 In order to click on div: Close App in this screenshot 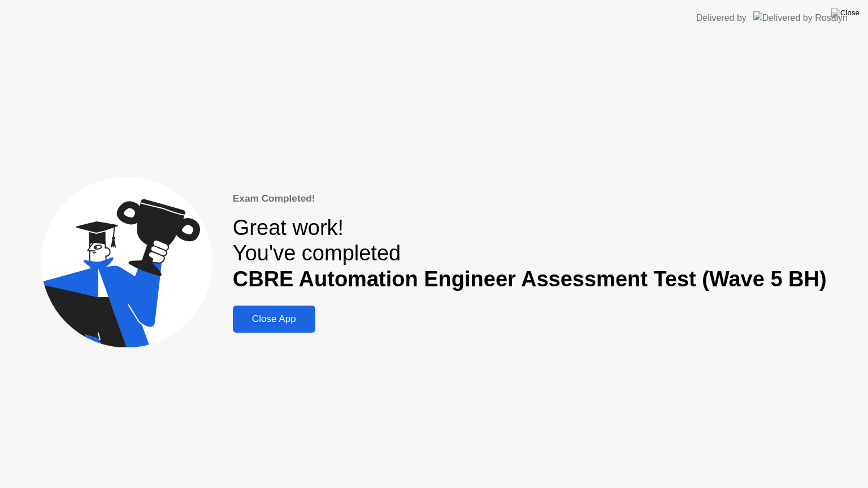, I will do `click(274, 319)`.